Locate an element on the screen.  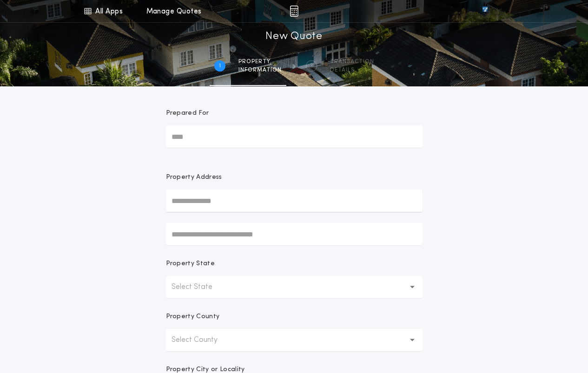
button: Select County is located at coordinates (294, 340).